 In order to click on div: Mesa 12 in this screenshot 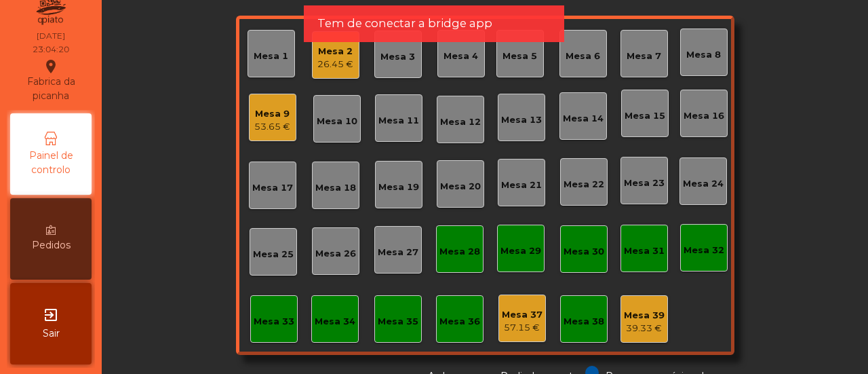, I will do `click(460, 122)`.